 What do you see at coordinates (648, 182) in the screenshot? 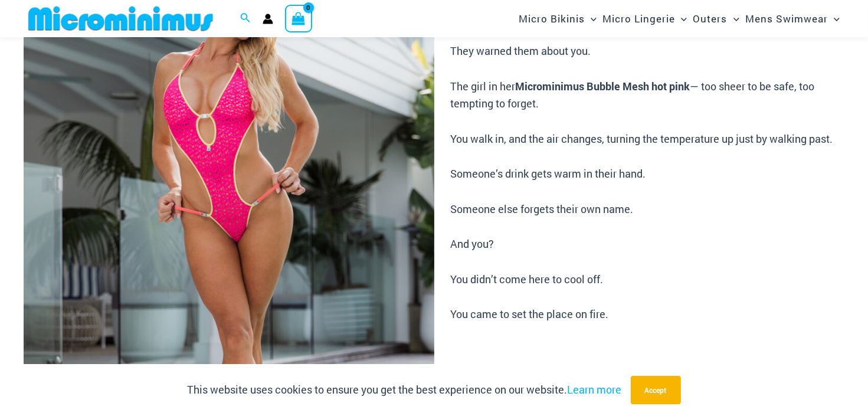
I see `p: They warned them about you. The girl in her — too sheer to be safe, too tempting to forget. You w...` at bounding box center [648, 182].